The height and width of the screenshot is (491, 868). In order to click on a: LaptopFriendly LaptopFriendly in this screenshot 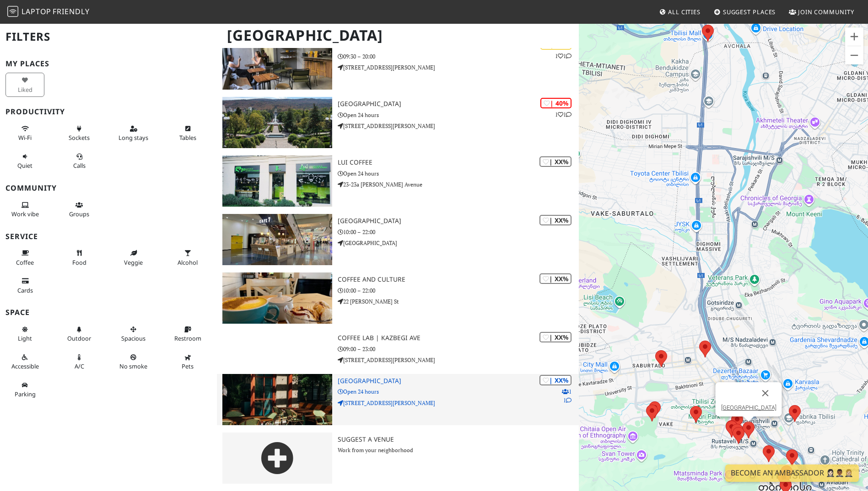, I will do `click(48, 12)`.